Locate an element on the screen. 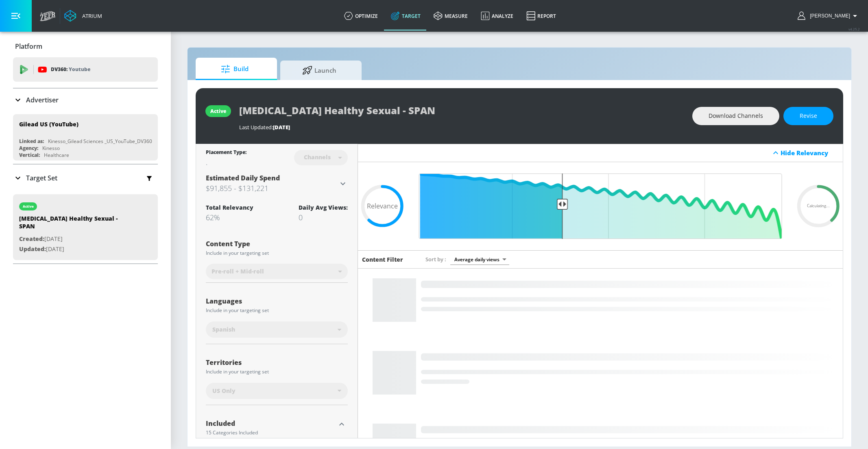 This screenshot has width=868, height=449. a: optimize is located at coordinates (361, 16).